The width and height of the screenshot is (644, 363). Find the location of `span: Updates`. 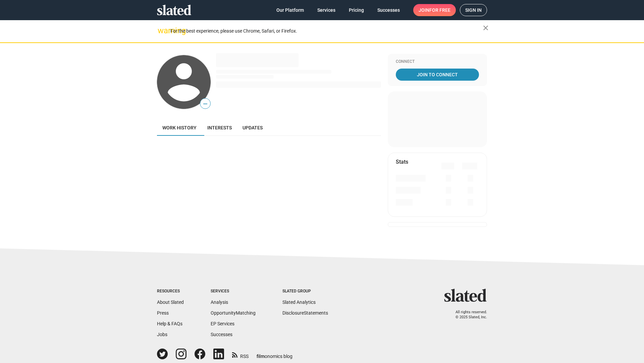

span: Updates is located at coordinates (253, 127).